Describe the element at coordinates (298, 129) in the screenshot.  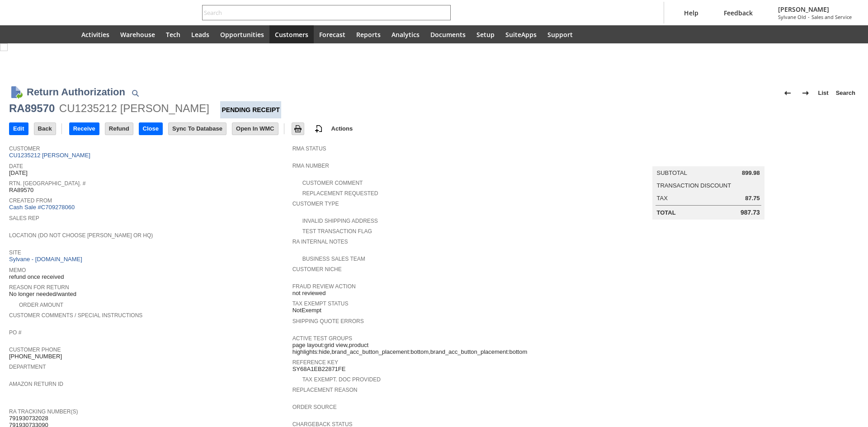
I see `img: Print` at that location.